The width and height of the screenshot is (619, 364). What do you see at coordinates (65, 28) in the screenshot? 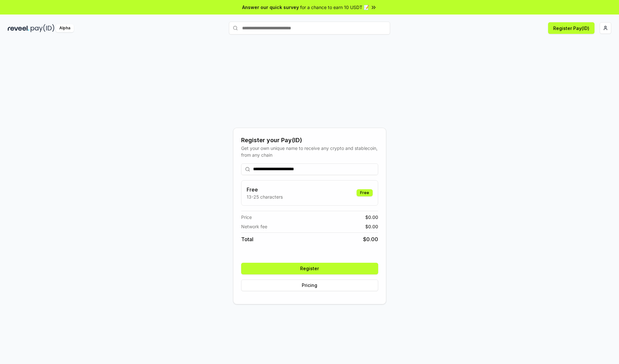
I see `div: Alpha` at bounding box center [65, 28].